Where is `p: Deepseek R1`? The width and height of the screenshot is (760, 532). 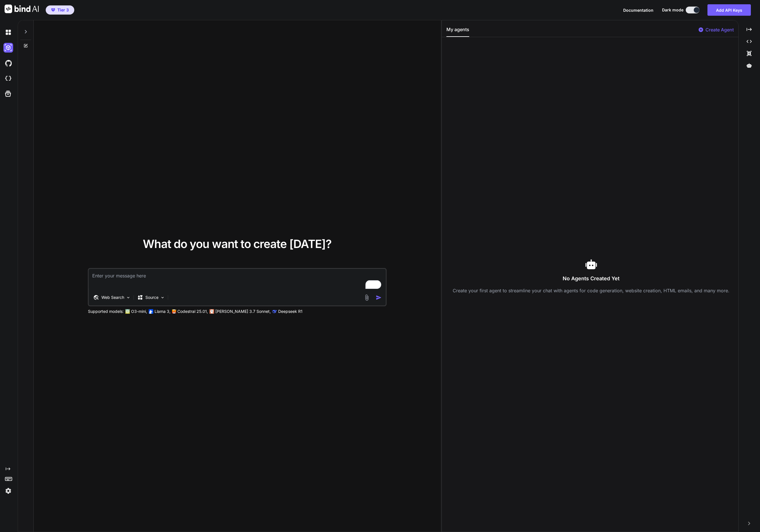
p: Deepseek R1 is located at coordinates (290, 311).